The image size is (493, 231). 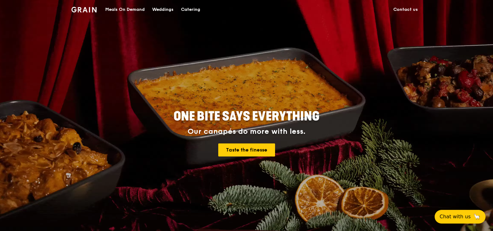 I want to click on div: Meals On Demand, so click(x=125, y=10).